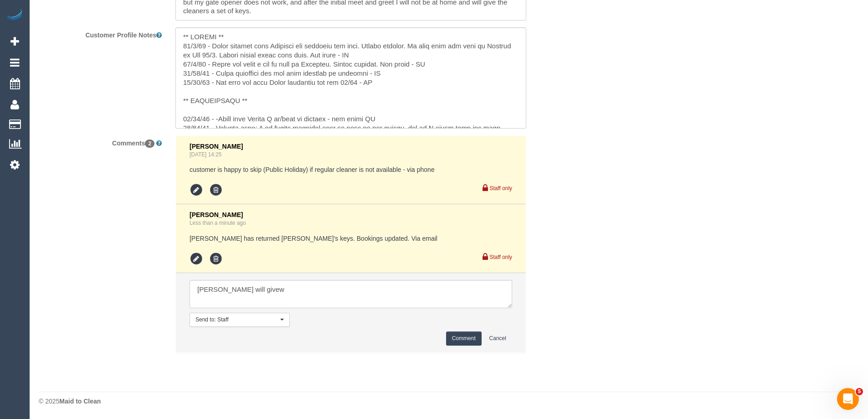 Image resolution: width=868 pixels, height=419 pixels. What do you see at coordinates (236, 319) in the screenshot?
I see `span: Send to: Staff` at bounding box center [236, 319].